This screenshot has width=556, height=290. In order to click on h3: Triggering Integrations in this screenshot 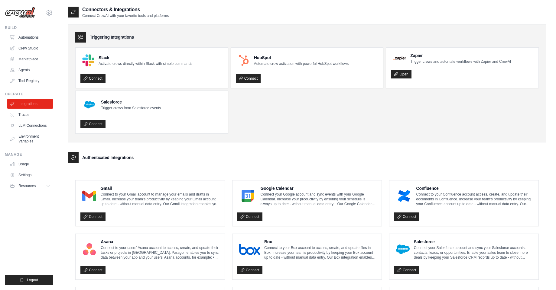, I will do `click(112, 37)`.